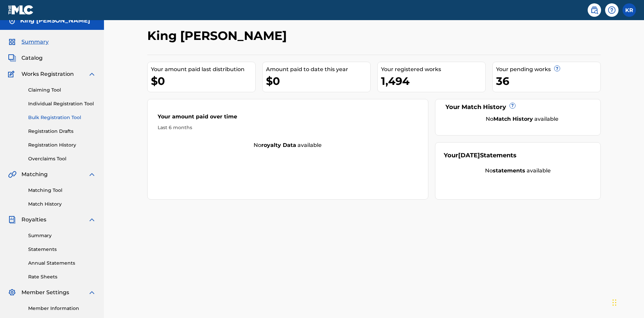 This screenshot has height=318, width=644. Describe the element at coordinates (278, 145) in the screenshot. I see `strong: royalty data` at that location.